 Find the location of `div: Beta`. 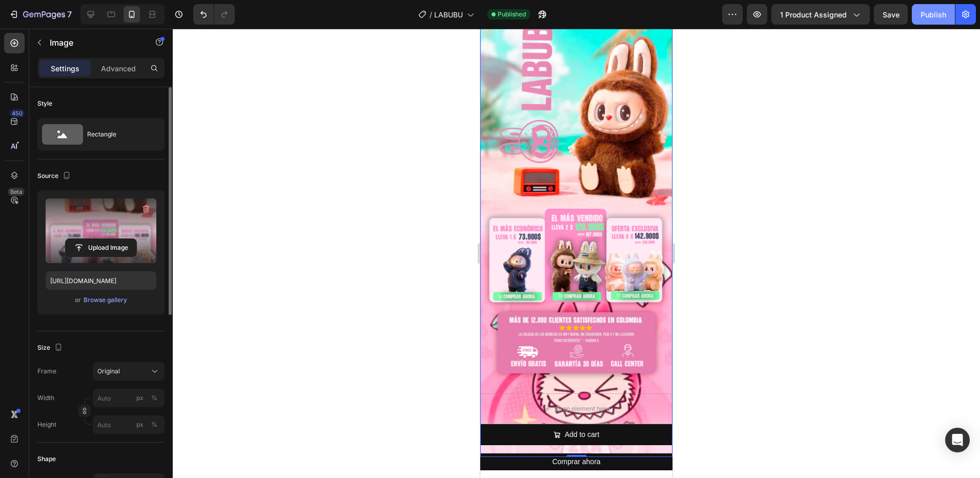

div: Beta is located at coordinates (16, 192).